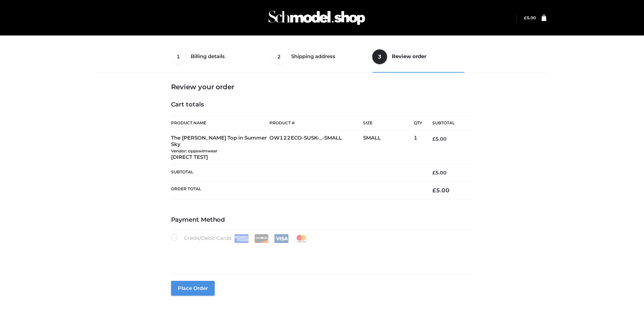  I want to click on button: Place order, so click(193, 288).